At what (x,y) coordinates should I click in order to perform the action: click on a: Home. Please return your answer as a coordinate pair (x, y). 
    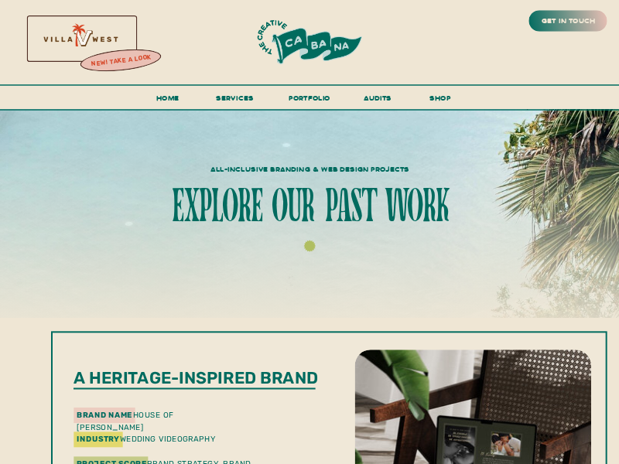
    Looking at the image, I should click on (167, 100).